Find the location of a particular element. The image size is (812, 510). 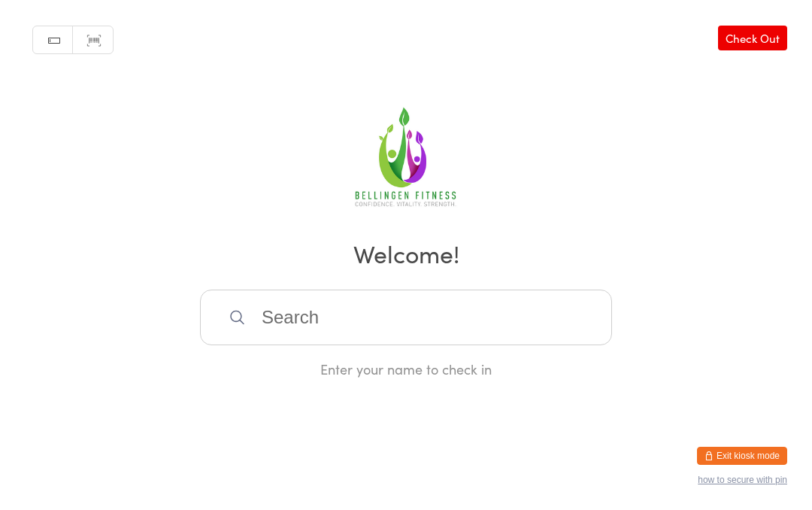

button: Exit kiosk mode is located at coordinates (742, 456).